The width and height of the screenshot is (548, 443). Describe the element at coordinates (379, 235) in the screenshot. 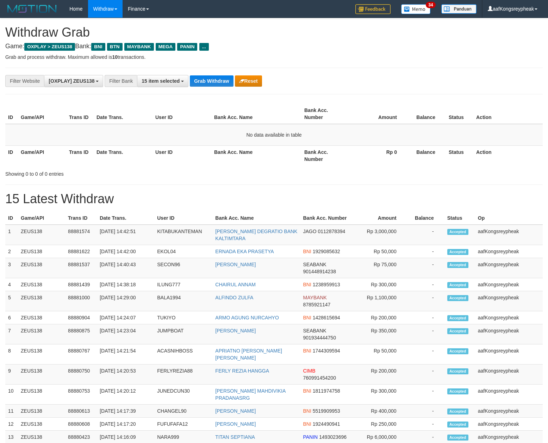

I see `td: Rp 3,000,000` at that location.